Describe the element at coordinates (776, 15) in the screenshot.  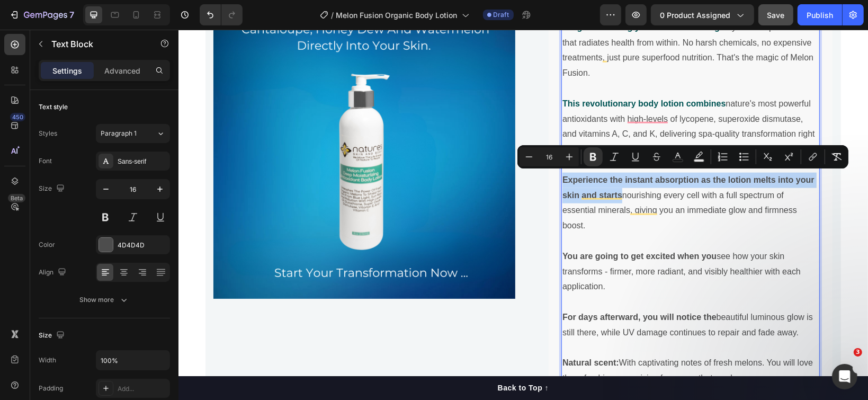
I see `button: Save` at that location.